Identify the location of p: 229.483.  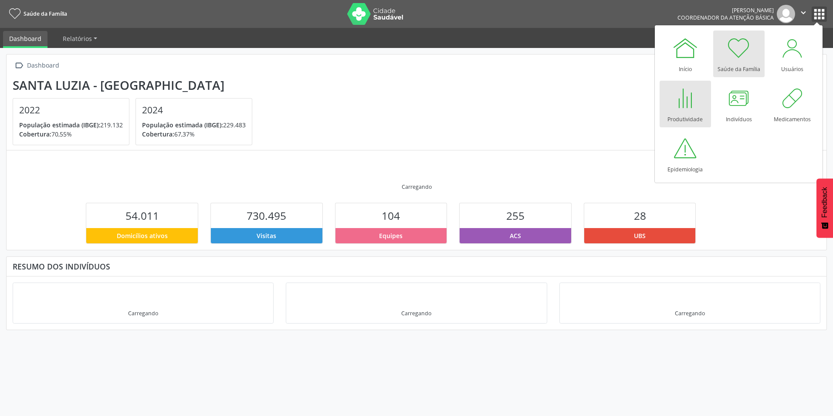
(194, 125).